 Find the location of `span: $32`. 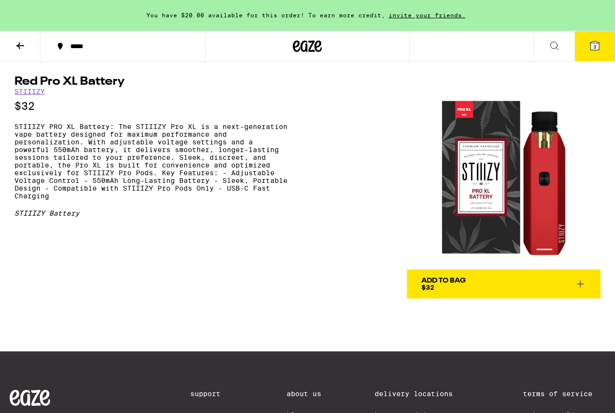

span: $32 is located at coordinates (428, 287).